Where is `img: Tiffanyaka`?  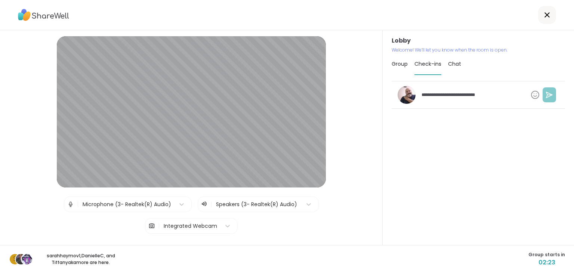 img: Tiffanyaka is located at coordinates (27, 260).